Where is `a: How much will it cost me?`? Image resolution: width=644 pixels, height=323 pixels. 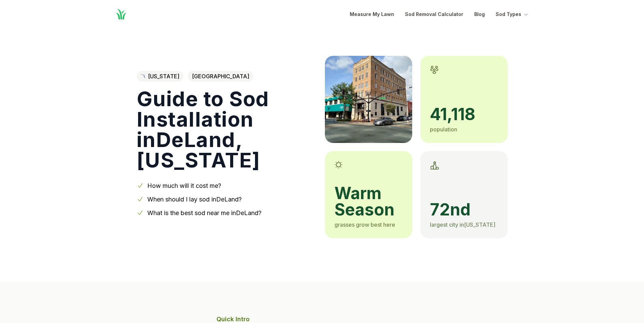
a: How much will it cost me? is located at coordinates (184, 185).